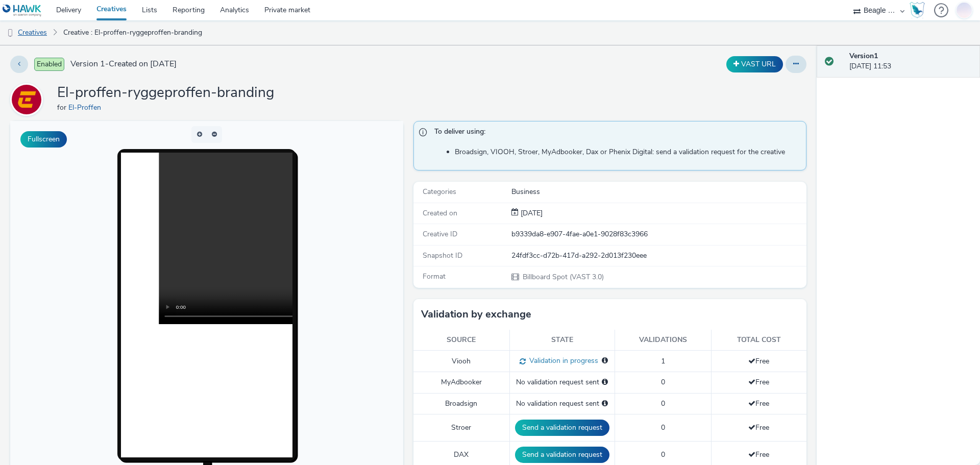  What do you see at coordinates (615, 134) in the screenshot?
I see `span: To deliver using:` at bounding box center [615, 134].